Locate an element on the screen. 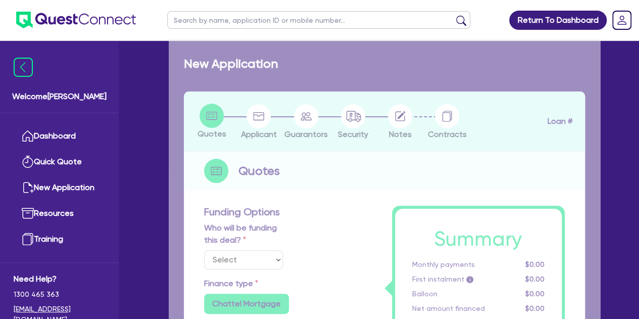  a: Training is located at coordinates (59, 239).